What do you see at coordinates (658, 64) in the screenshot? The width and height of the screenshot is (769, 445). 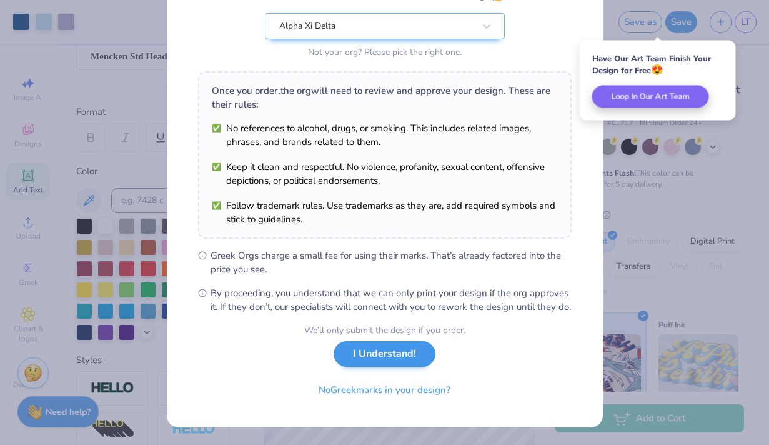 I see `div: Have Our Art Team Finish Your Design for Free` at bounding box center [658, 64].